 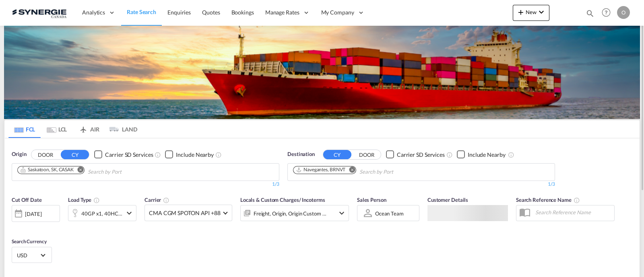 I want to click on span: Destination, so click(x=301, y=155).